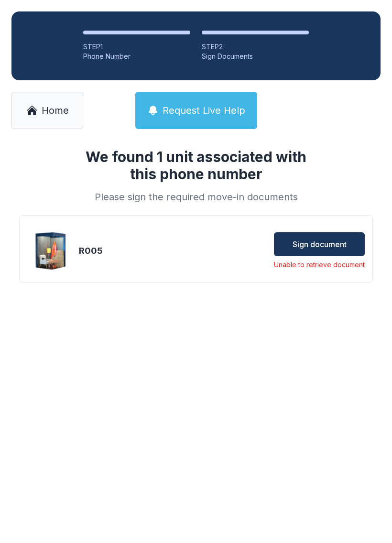 The width and height of the screenshot is (392, 543). I want to click on span: Request Live Help, so click(204, 110).